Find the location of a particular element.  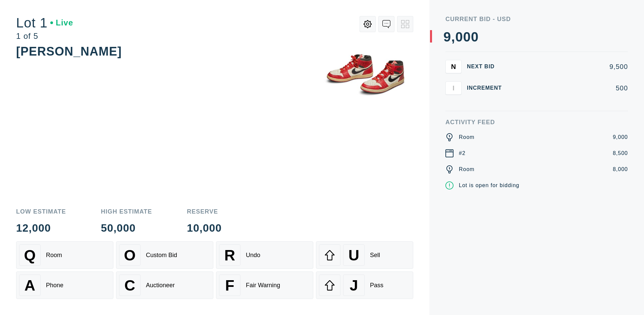

span: R is located at coordinates (230, 255).